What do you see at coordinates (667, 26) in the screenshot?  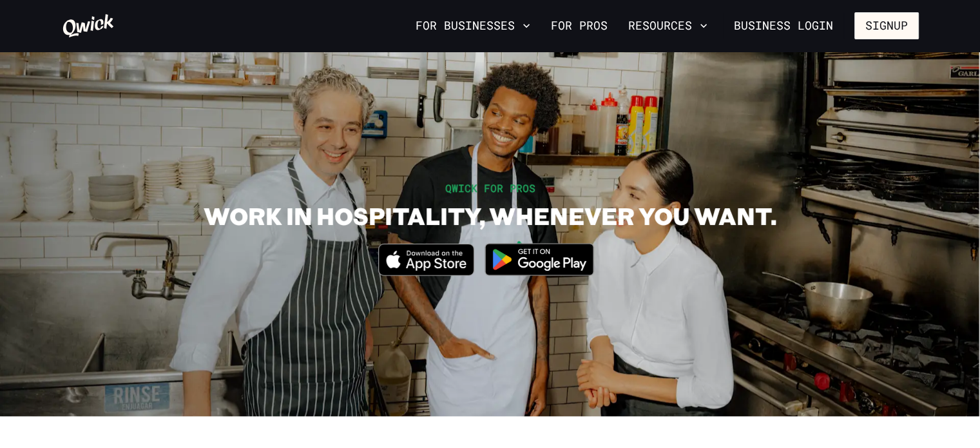 I see `button: Resources` at bounding box center [667, 26].